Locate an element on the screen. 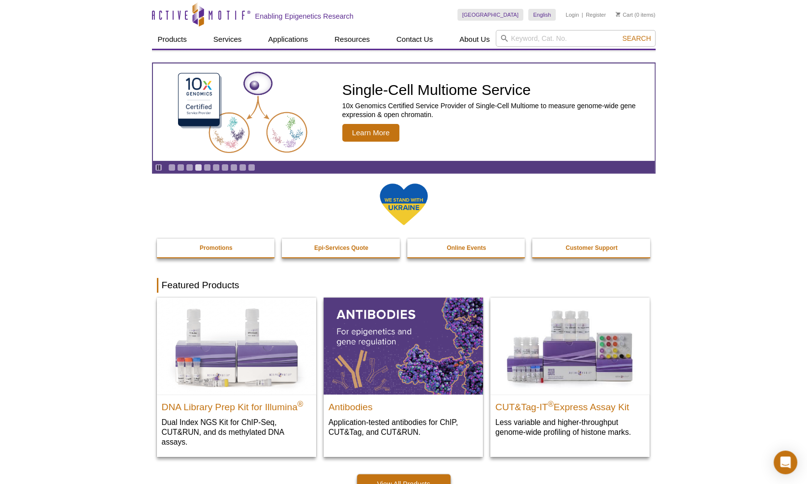 The height and width of the screenshot is (484, 807). img: All Antibodies is located at coordinates (403, 346).